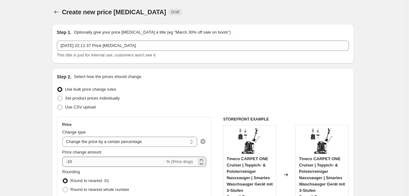  What do you see at coordinates (175, 12) in the screenshot?
I see `span: Draft` at bounding box center [175, 12].